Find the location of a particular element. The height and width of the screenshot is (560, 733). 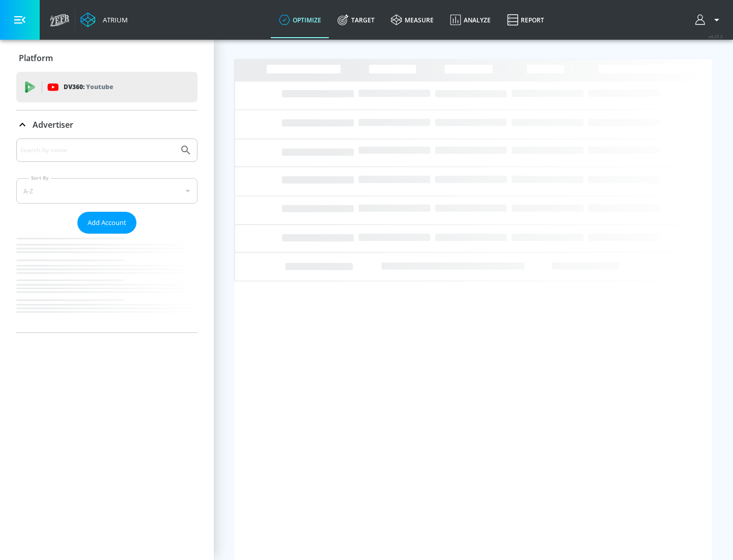

a: measure is located at coordinates (412, 20).